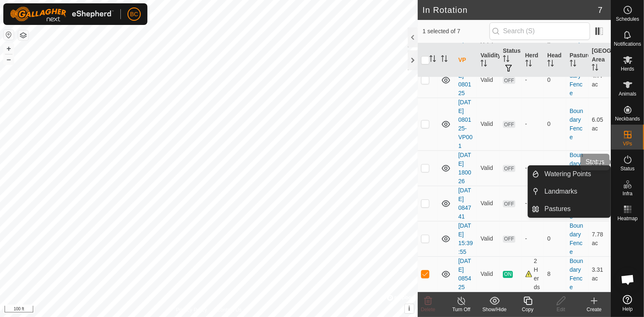 The height and width of the screenshot is (317, 644). I want to click on td: 8, so click(555, 274).